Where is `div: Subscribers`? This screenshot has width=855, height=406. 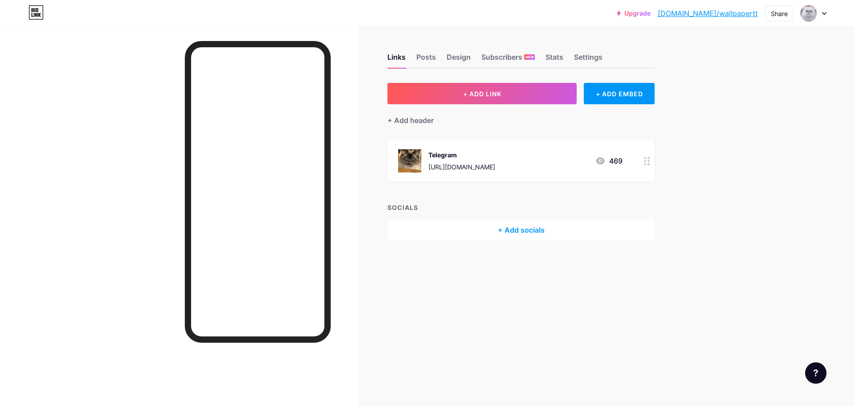 div: Subscribers is located at coordinates (508, 60).